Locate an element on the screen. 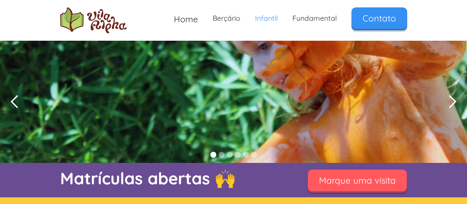 This screenshot has width=467, height=204. img: logo Escola Vila Alpha is located at coordinates (93, 20).